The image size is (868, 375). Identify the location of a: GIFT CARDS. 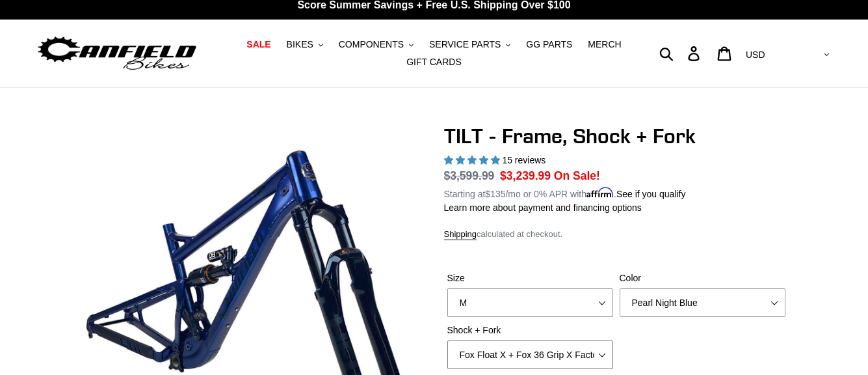
(434, 61).